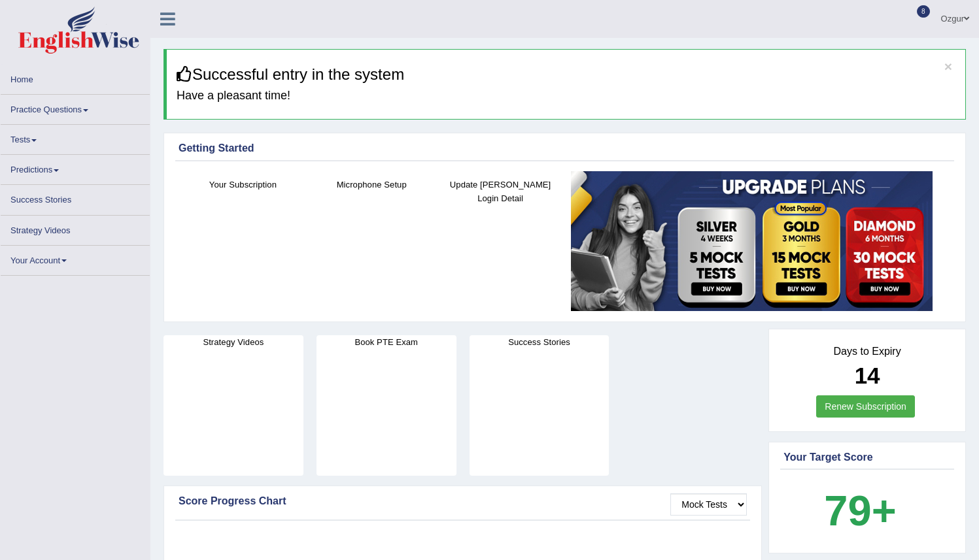 The image size is (979, 560). Describe the element at coordinates (924, 11) in the screenshot. I see `span: 8` at that location.